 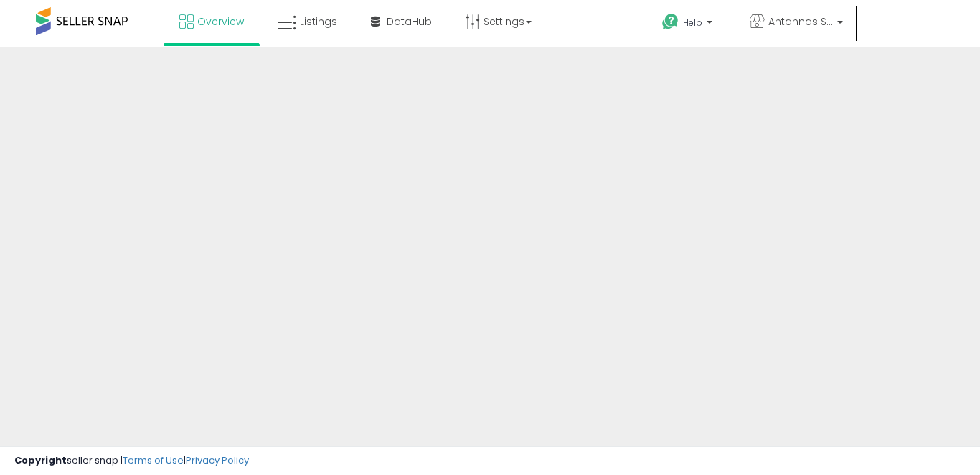 What do you see at coordinates (132, 461) in the screenshot?
I see `div: seller snap | |` at bounding box center [132, 461].